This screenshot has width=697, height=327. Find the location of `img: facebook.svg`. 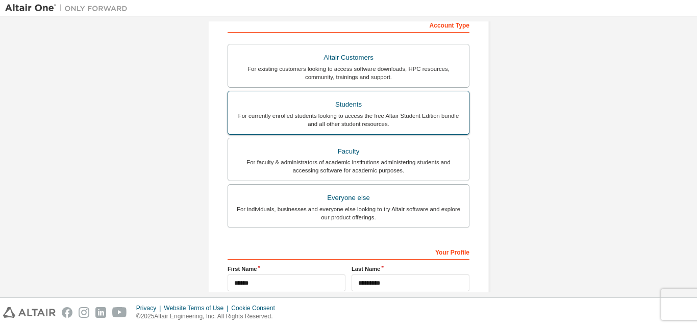

img: facebook.svg is located at coordinates (67, 312).